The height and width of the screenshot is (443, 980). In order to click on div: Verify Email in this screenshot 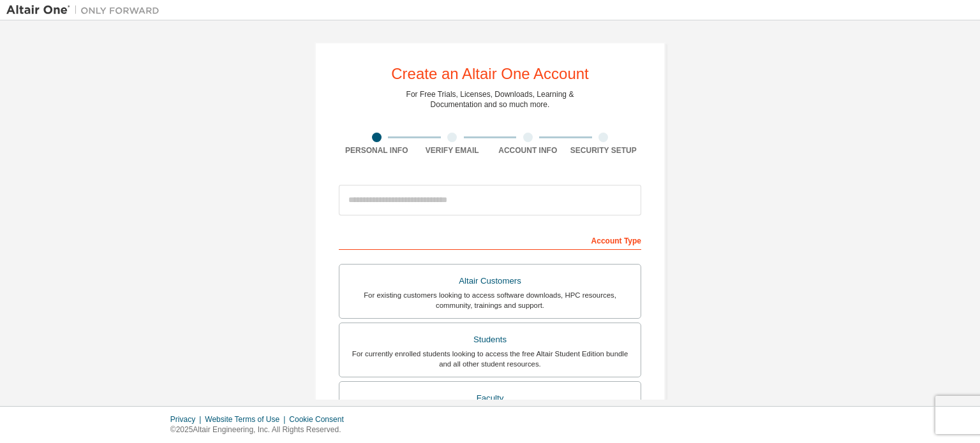, I will do `click(452, 151)`.